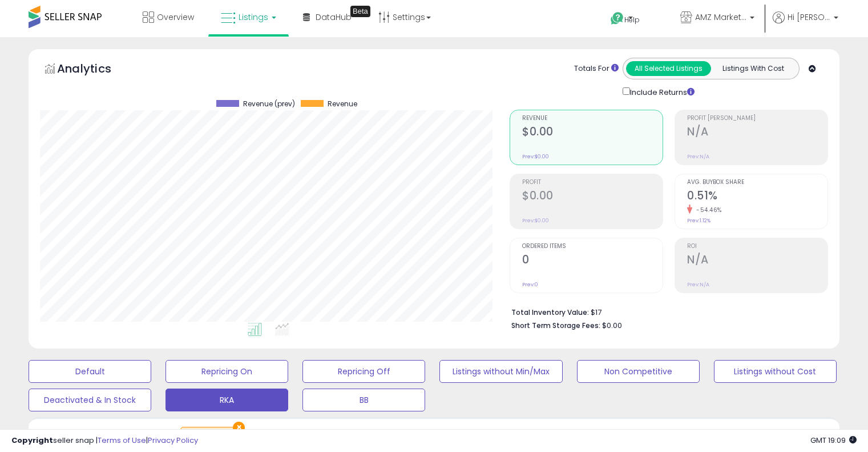 This screenshot has width=868, height=452. Describe the element at coordinates (775, 371) in the screenshot. I see `button: Listings without Cost` at that location.